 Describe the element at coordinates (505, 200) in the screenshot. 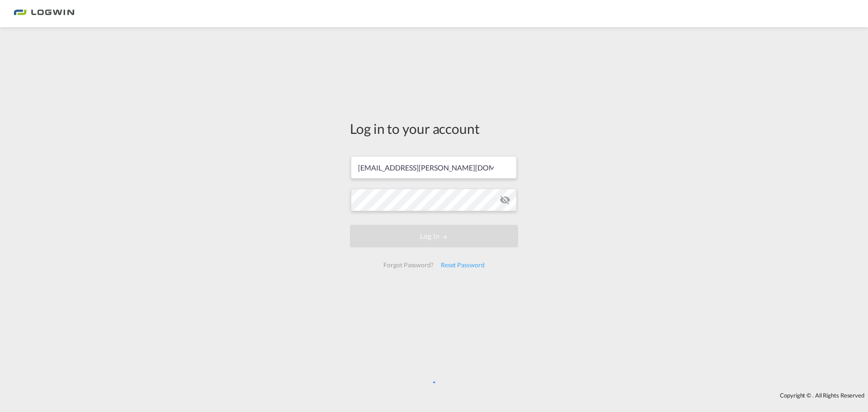

I see `md-icon: icon-eye-off` at that location.